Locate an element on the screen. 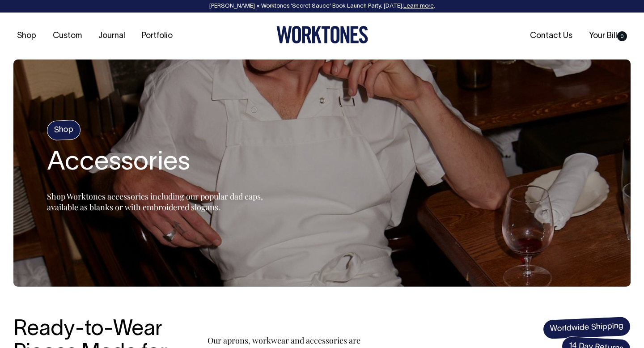 This screenshot has height=348, width=644. a: Journal is located at coordinates (112, 36).